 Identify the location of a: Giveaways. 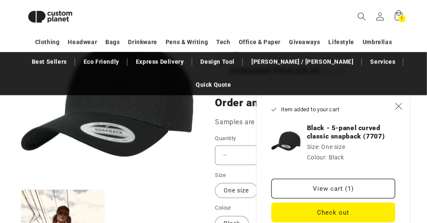
(305, 42).